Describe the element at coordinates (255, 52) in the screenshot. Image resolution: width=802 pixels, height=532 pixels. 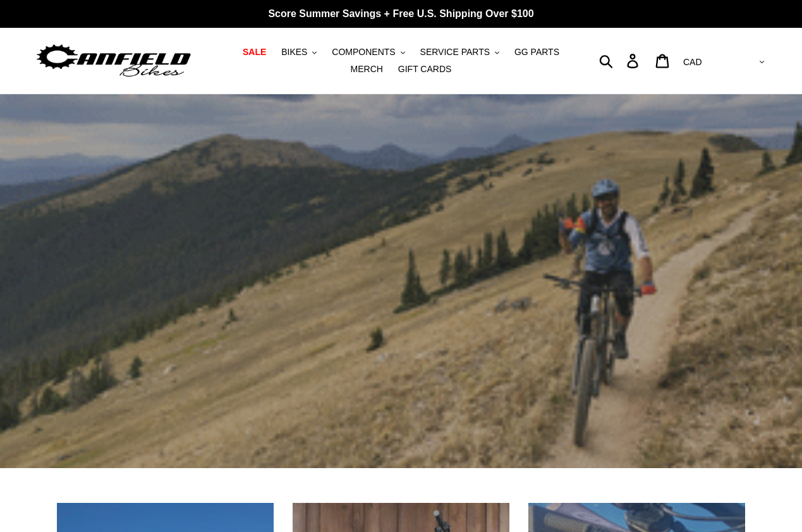
I see `span: SALE` at that location.